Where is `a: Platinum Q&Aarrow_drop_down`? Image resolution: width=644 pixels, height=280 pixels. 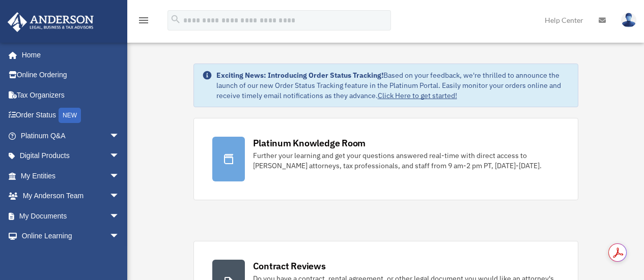
a: Platinum Q&Aarrow_drop_down is located at coordinates (71, 136).